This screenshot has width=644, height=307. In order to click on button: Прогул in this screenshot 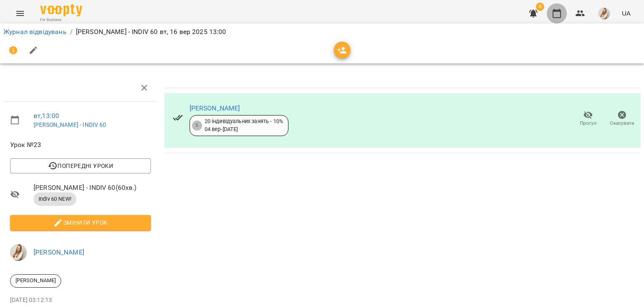, I will do `click(588, 119)`.